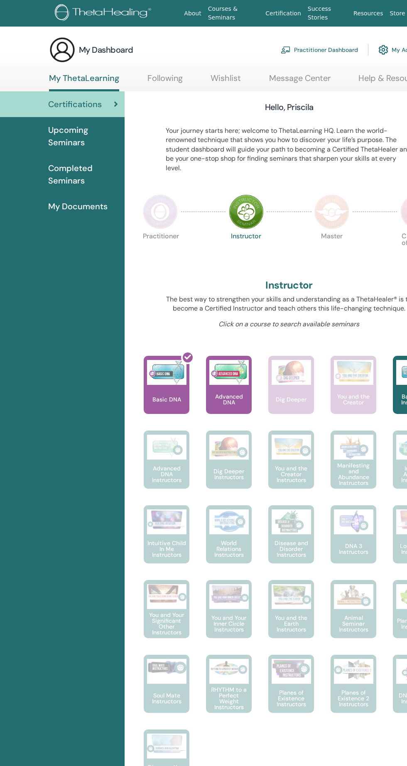  What do you see at coordinates (229, 668) in the screenshot?
I see `img: RHYTHM to a Perfect Weight Instructors` at bounding box center [229, 668].